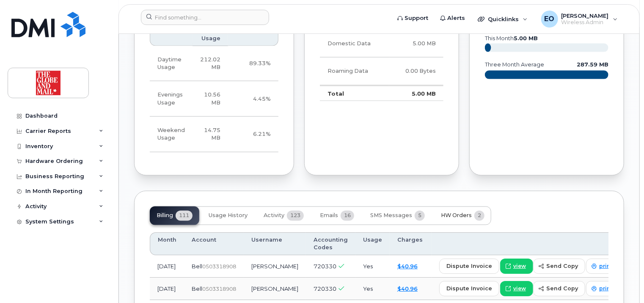 The image size is (644, 303). What do you see at coordinates (295, 216) in the screenshot?
I see `span: 123` at bounding box center [295, 216].